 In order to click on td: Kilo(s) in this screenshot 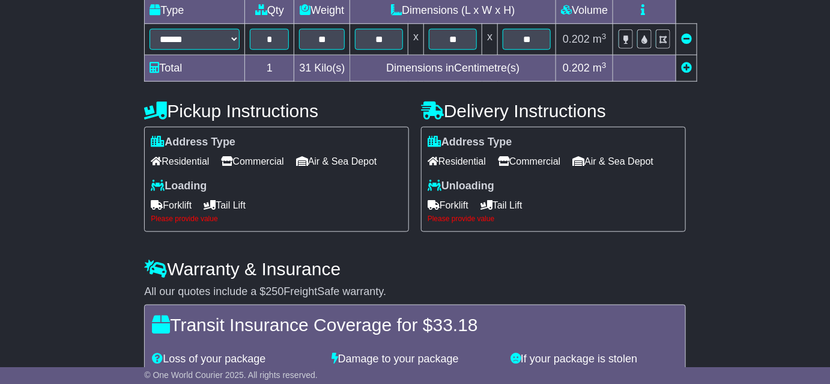, I will do `click(322, 68)`.